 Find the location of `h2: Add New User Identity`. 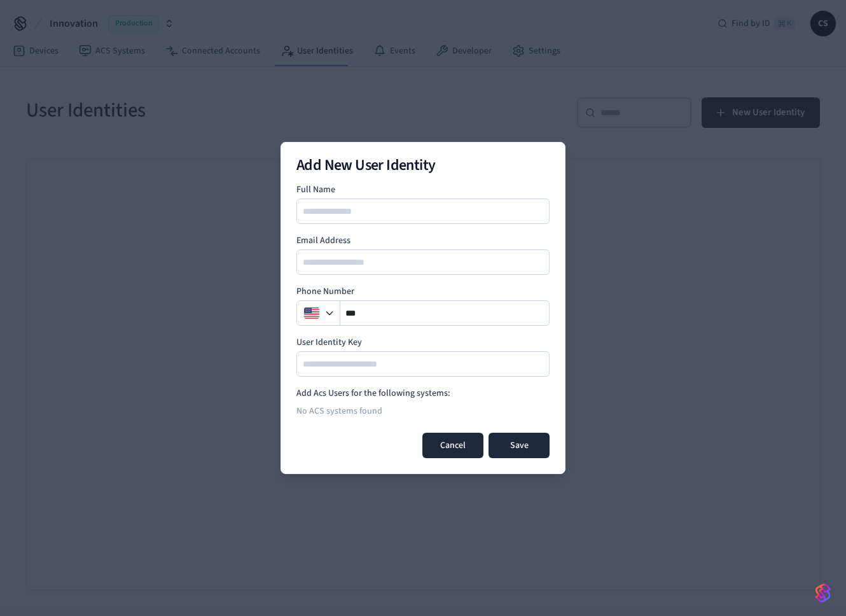

h2: Add New User Identity is located at coordinates (423, 166).